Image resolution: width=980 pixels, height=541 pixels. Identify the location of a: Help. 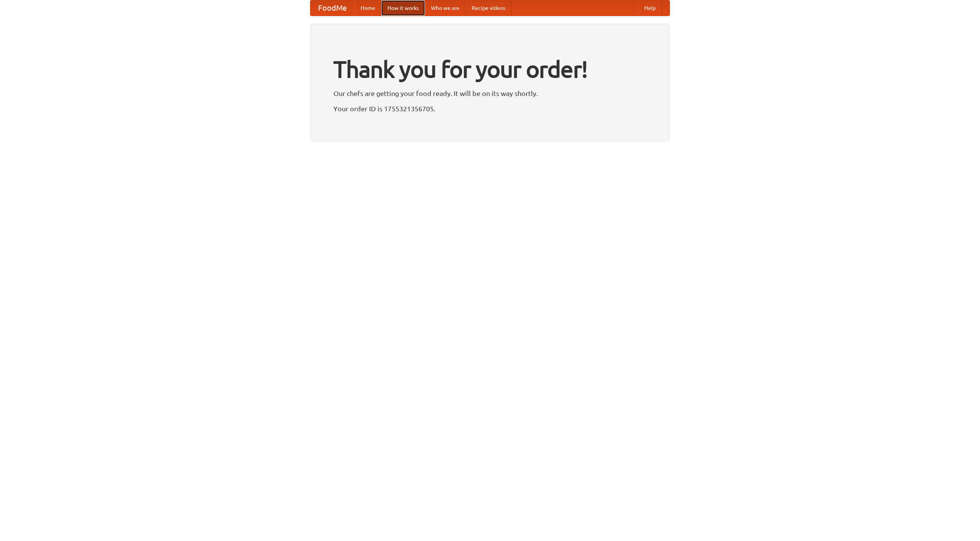
(650, 8).